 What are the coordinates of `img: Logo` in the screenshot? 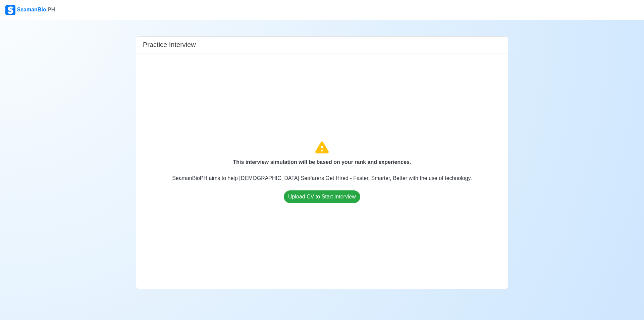 It's located at (11, 10).